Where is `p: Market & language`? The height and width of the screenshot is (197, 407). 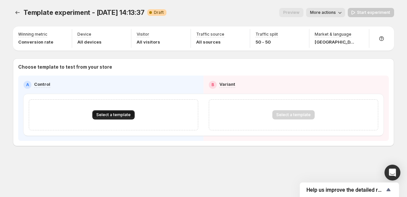
p: Market & language is located at coordinates (333, 34).